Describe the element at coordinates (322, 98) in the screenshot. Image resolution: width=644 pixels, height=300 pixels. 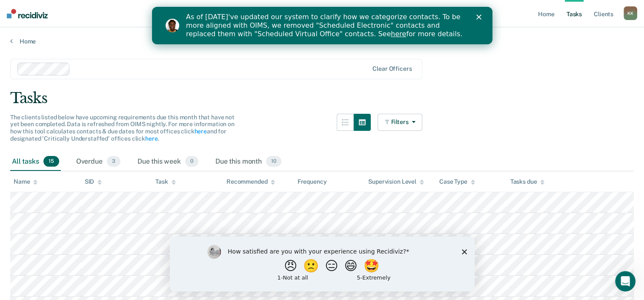
I see `div: Tasks` at that location.